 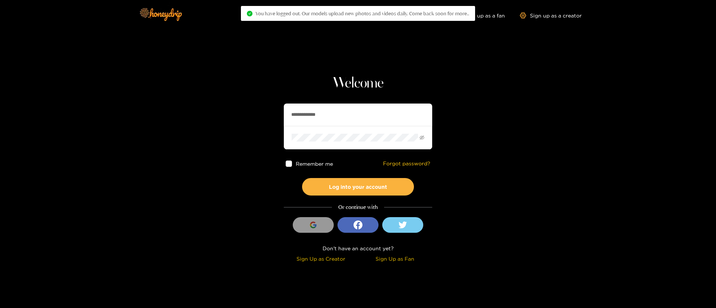 What do you see at coordinates (358, 187) in the screenshot?
I see `button: Log into your account` at bounding box center [358, 187].